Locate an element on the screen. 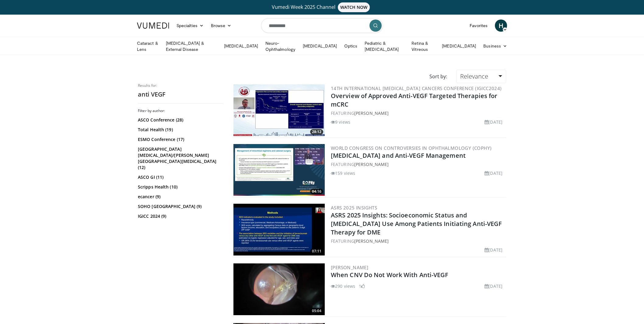 The height and width of the screenshot is (324, 644). a: ASCO GI (11) is located at coordinates (180, 177).